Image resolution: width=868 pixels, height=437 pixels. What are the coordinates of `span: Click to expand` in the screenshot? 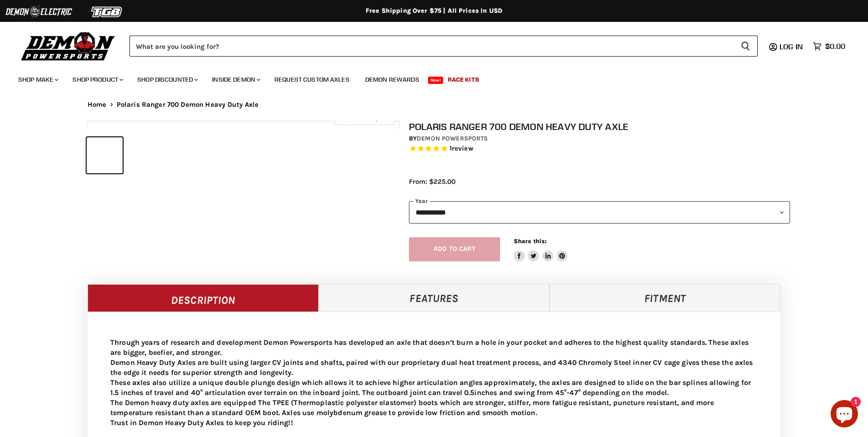 It's located at (364, 118).